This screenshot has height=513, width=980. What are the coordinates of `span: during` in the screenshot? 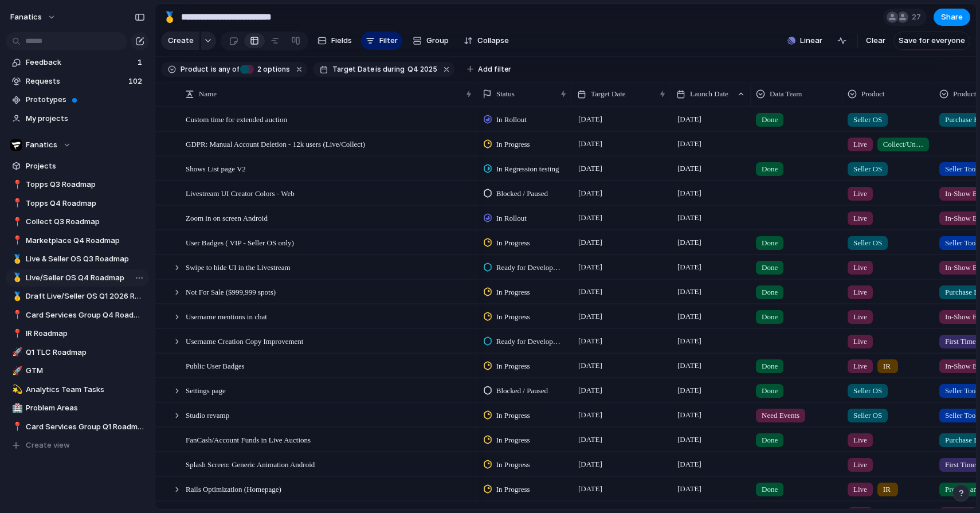 It's located at (393, 69).